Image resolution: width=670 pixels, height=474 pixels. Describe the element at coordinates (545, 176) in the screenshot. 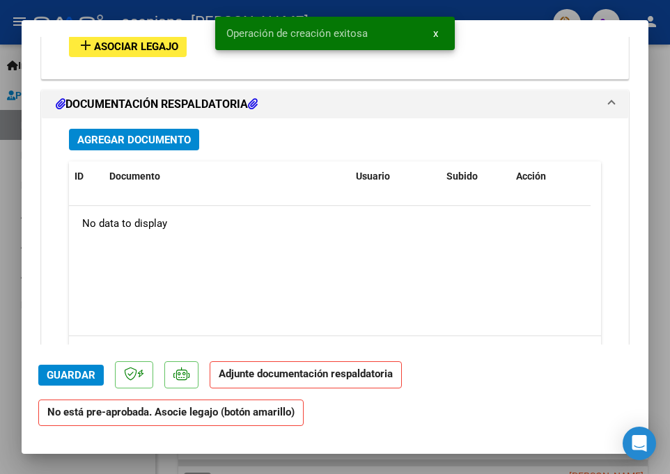

I see `datatable-header-cell: Acción` at that location.